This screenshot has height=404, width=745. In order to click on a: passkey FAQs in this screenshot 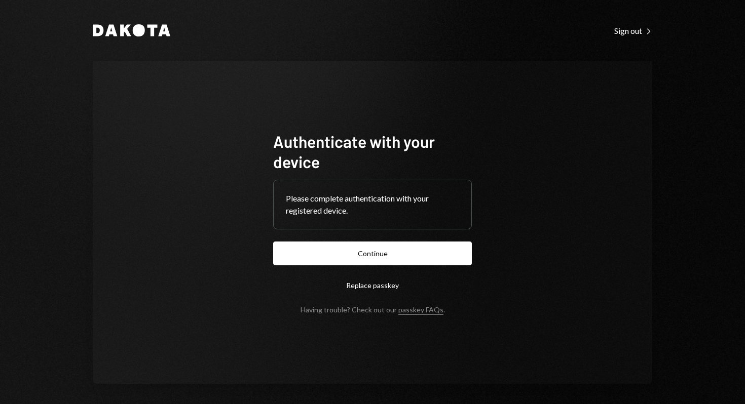, I will do `click(420, 310)`.